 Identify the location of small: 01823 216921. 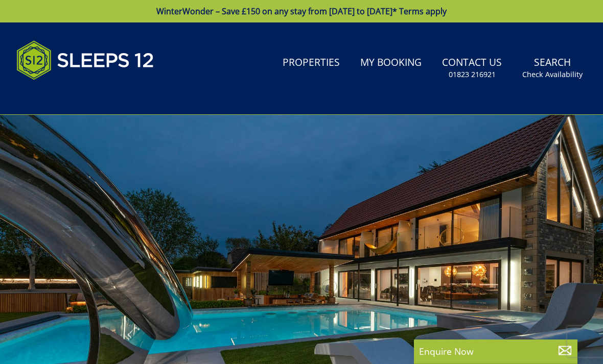
(472, 75).